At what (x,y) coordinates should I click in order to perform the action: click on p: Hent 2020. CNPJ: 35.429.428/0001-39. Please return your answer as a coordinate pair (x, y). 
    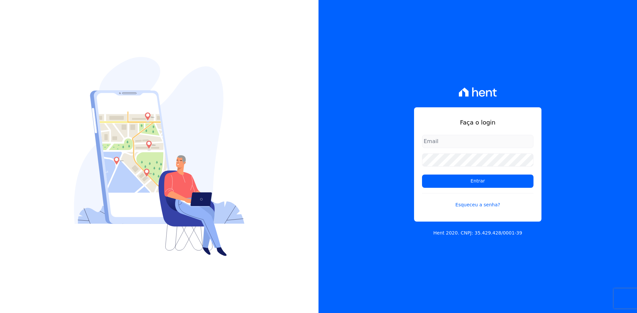
    Looking at the image, I should click on (477, 233).